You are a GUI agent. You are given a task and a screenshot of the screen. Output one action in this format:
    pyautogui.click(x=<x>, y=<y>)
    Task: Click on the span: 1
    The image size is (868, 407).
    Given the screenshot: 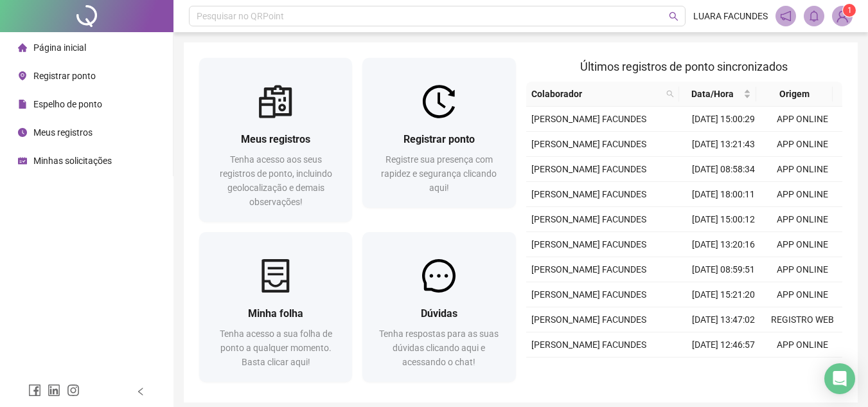 What is the action you would take?
    pyautogui.click(x=849, y=10)
    